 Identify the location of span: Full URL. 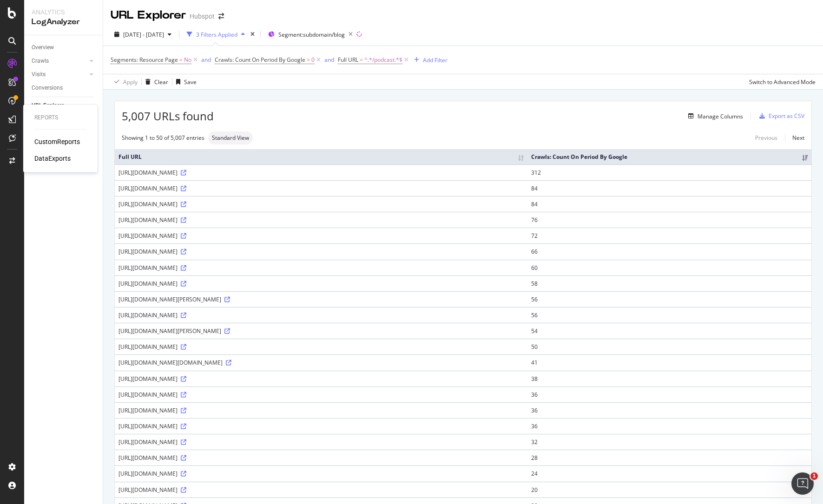
(348, 60).